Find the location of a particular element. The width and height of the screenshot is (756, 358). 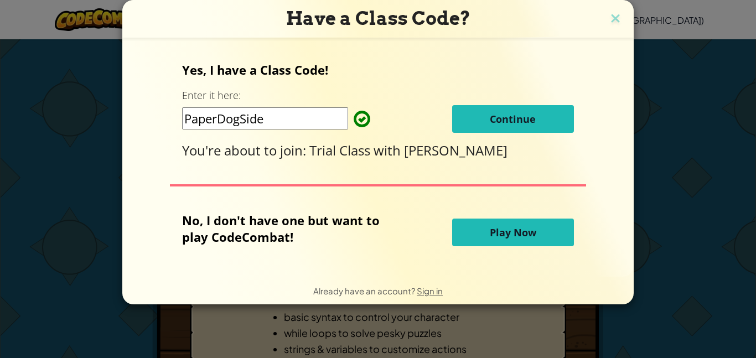

span: with is located at coordinates (388, 150).